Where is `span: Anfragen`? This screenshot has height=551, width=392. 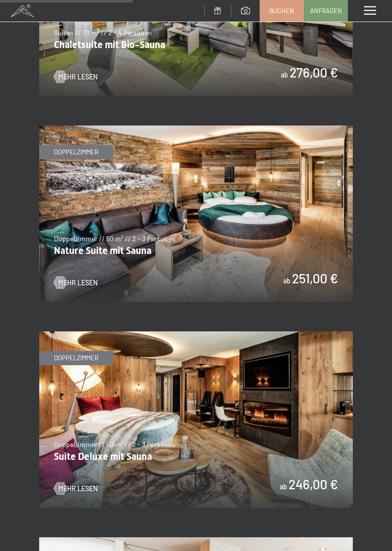 span: Anfragen is located at coordinates (325, 11).